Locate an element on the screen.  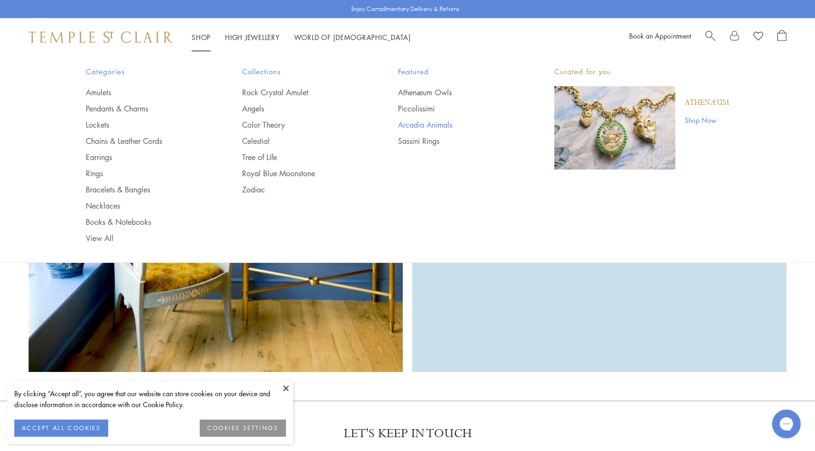
a: Necklaces is located at coordinates (145, 206).